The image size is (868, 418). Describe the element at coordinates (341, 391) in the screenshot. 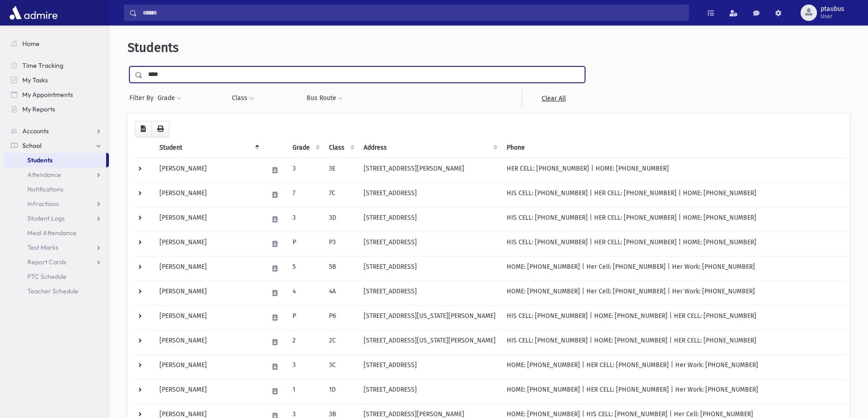

I see `td: 1D` at that location.